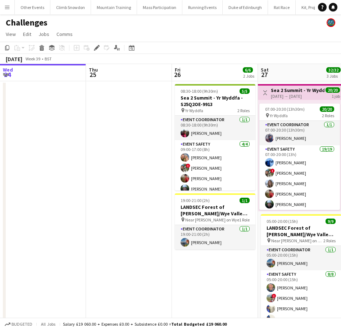 The image size is (341, 330). Describe the element at coordinates (178, 70) in the screenshot. I see `span: Fri` at that location.